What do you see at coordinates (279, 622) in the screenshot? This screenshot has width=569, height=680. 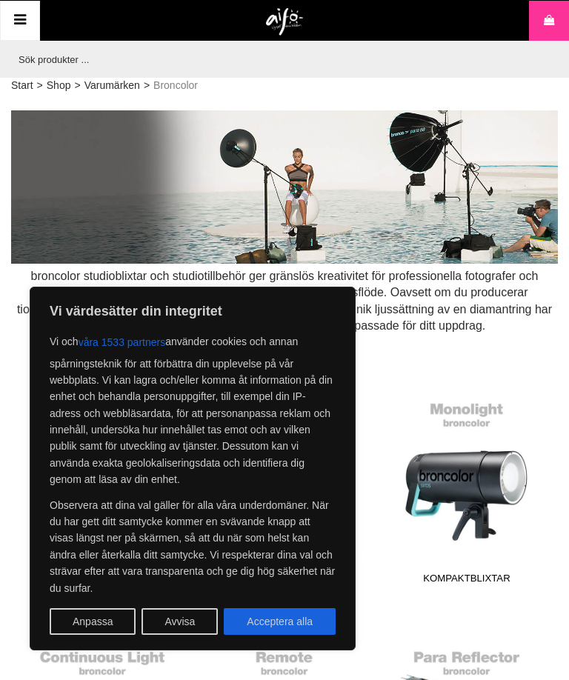 I see `button: Acceptera alla` at bounding box center [279, 622].